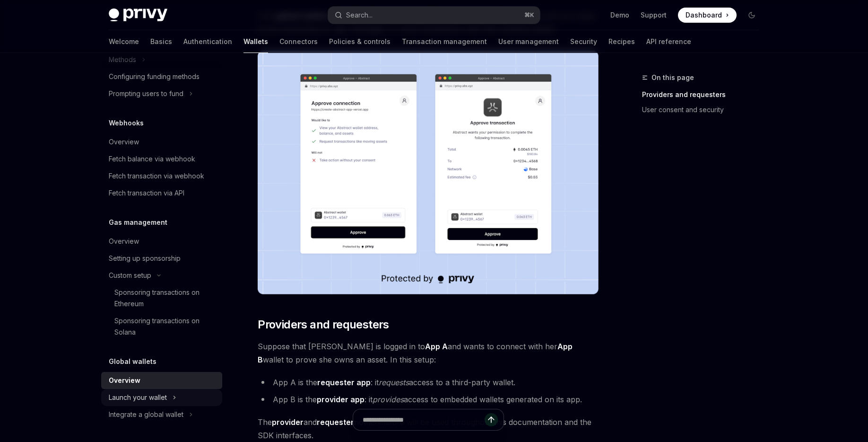 The image size is (868, 442). What do you see at coordinates (157, 176) in the screenshot?
I see `div: Fetch transaction via webhook` at bounding box center [157, 176].